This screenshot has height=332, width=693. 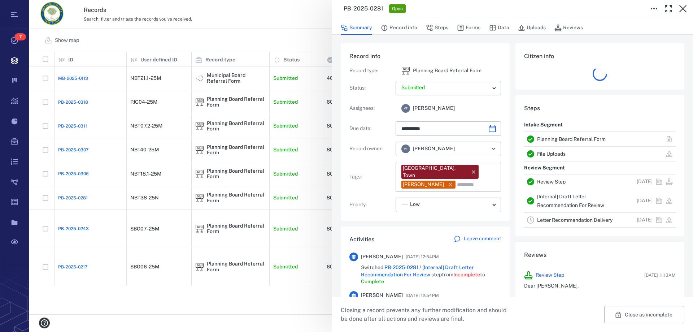 What do you see at coordinates (437, 28) in the screenshot?
I see `button: Steps` at bounding box center [437, 28].